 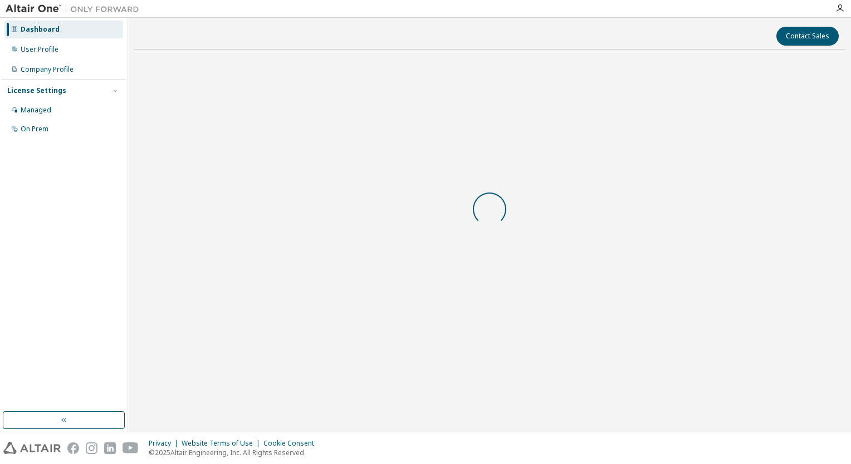 I want to click on div: Cookie Consent, so click(x=292, y=444).